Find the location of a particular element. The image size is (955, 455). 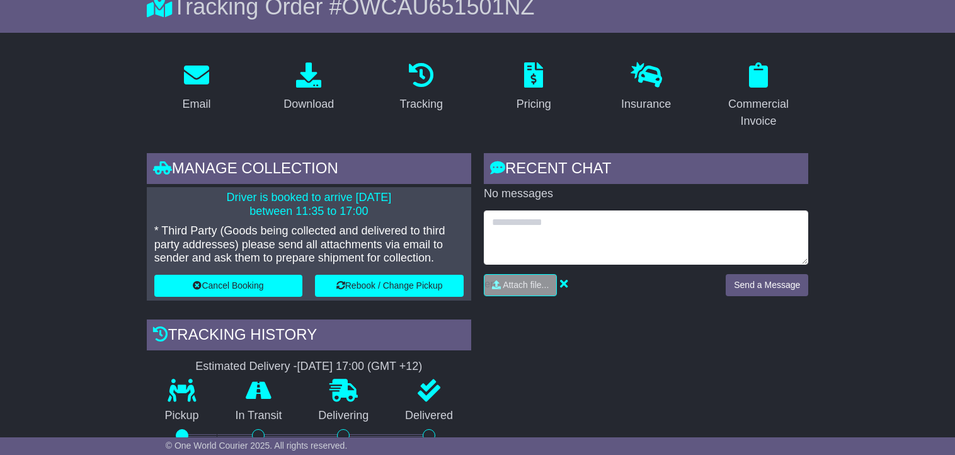

div: Commercial Invoice is located at coordinates (759, 113).